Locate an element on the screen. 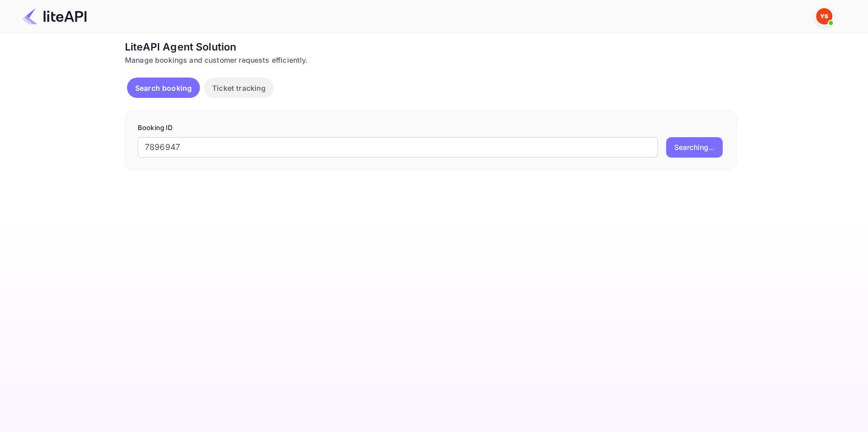 The width and height of the screenshot is (868, 432). div: Manage bookings and customer requests efficiently. is located at coordinates (431, 60).